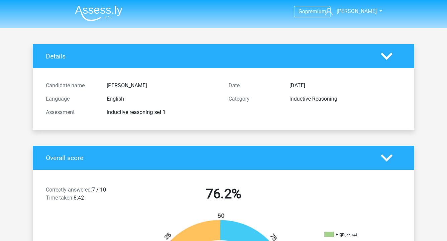 This screenshot has height=241, width=447. Describe the element at coordinates (345, 99) in the screenshot. I see `div: Inductive Reasoning` at that location.